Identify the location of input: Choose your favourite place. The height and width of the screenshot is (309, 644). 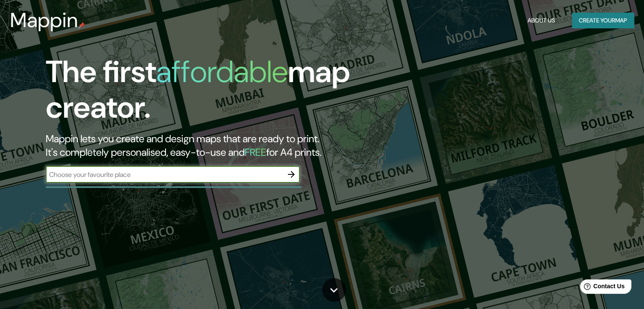
(164, 174).